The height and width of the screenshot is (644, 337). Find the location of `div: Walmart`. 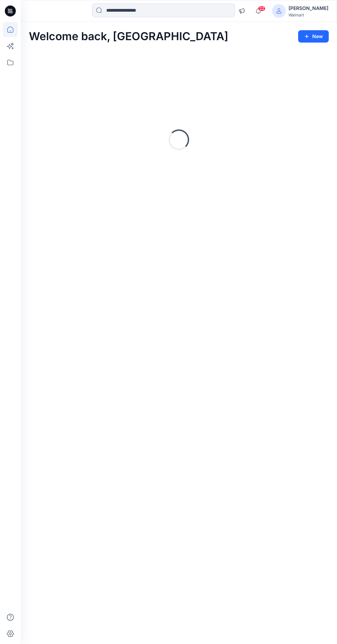

div: Walmart is located at coordinates (309, 15).